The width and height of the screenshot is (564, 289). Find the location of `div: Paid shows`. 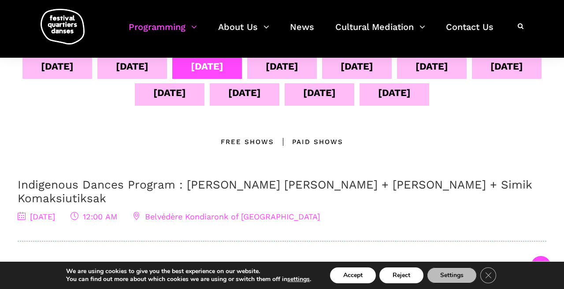

div: Paid shows is located at coordinates (309, 142).